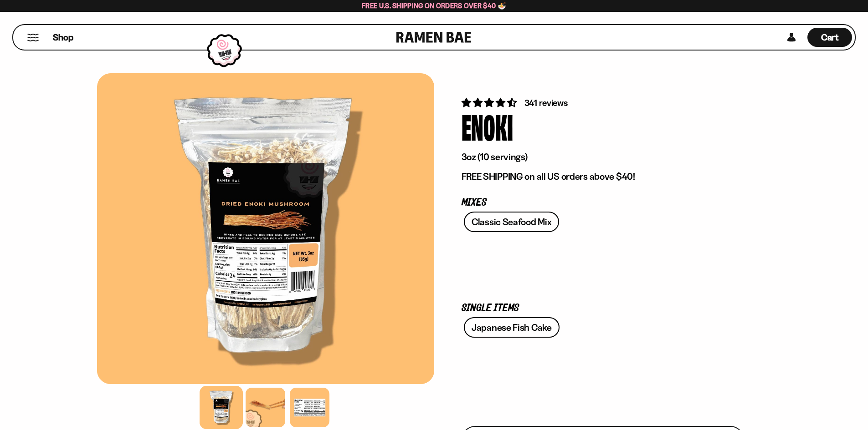 The image size is (868, 430). Describe the element at coordinates (433, 6) in the screenshot. I see `span: Free U.S. Shipping on Orders over $40 🍜` at that location.